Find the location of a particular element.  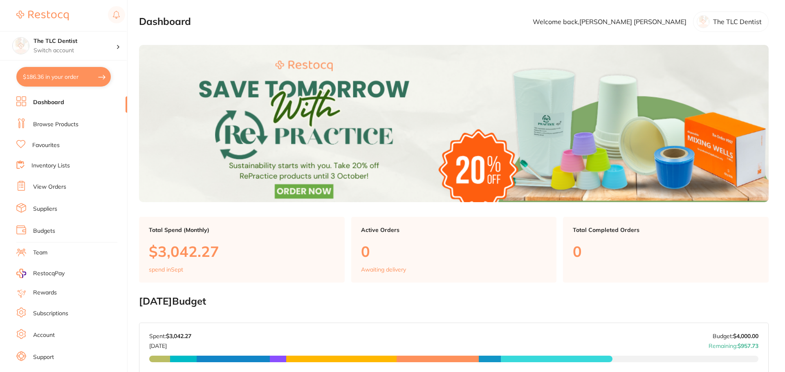

p: Total Spend (Monthly) is located at coordinates (242, 230).